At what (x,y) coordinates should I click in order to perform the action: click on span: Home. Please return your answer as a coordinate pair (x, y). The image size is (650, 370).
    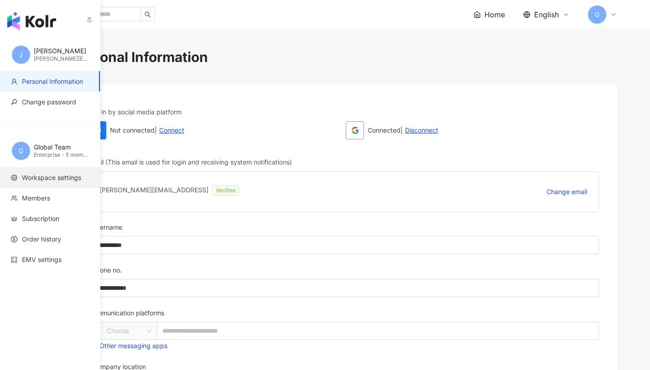
    Looking at the image, I should click on (494, 15).